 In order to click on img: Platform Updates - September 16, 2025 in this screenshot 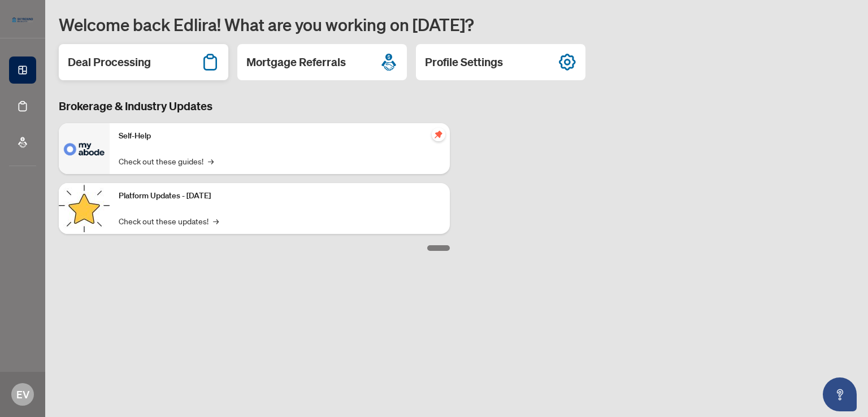, I will do `click(84, 209)`.